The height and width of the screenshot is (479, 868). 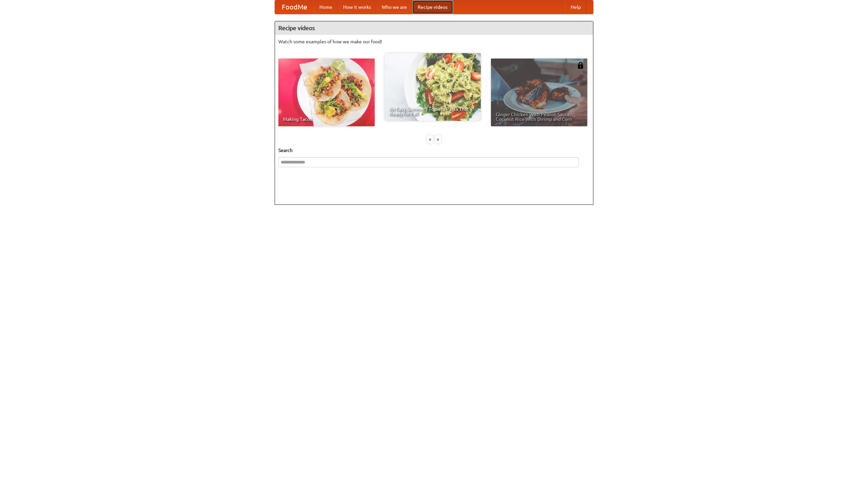 What do you see at coordinates (357, 7) in the screenshot?
I see `a: How it works` at bounding box center [357, 7].